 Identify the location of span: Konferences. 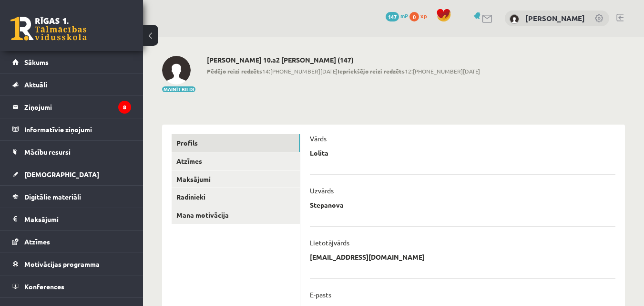
(45, 287).